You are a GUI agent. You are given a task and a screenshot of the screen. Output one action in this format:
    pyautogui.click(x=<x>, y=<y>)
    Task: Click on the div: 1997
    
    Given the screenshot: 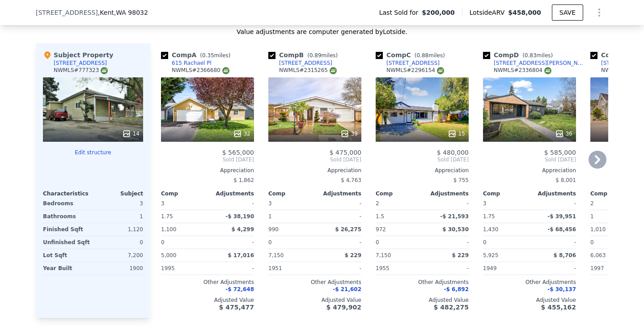 What is the action you would take?
    pyautogui.click(x=613, y=268)
    